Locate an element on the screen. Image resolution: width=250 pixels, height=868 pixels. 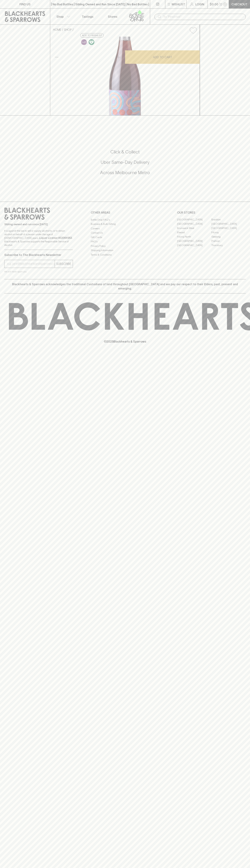
a: FAQ's is located at coordinates (125, 242).